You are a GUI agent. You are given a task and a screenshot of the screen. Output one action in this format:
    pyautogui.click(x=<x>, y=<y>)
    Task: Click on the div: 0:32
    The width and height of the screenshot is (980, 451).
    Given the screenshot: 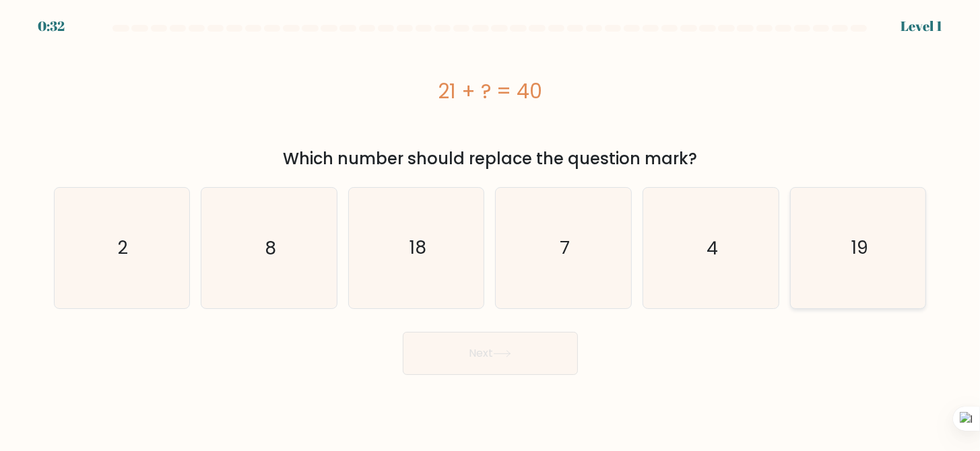 What is the action you would take?
    pyautogui.click(x=51, y=26)
    